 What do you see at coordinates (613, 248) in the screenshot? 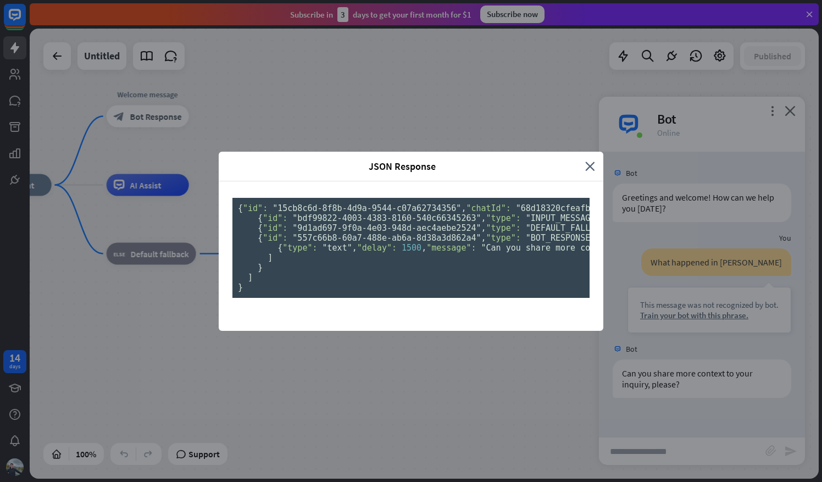
I see `span: "Can you share more context to your inquiry, please?"` at bounding box center [613, 248].